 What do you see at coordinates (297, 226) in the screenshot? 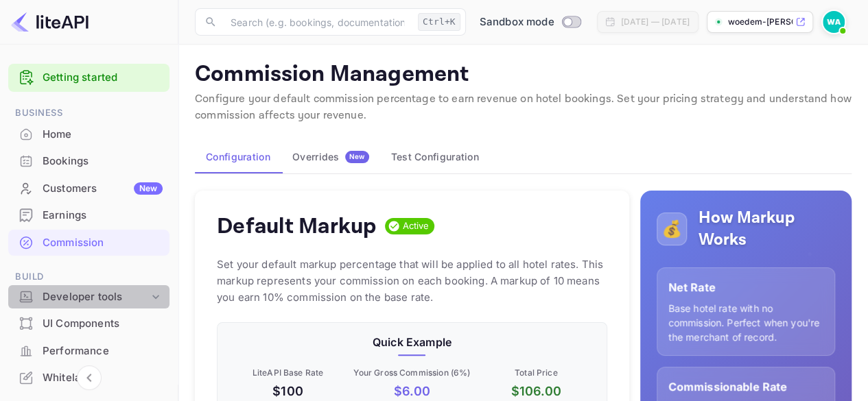
I see `h4: Default Markup` at bounding box center [297, 226].